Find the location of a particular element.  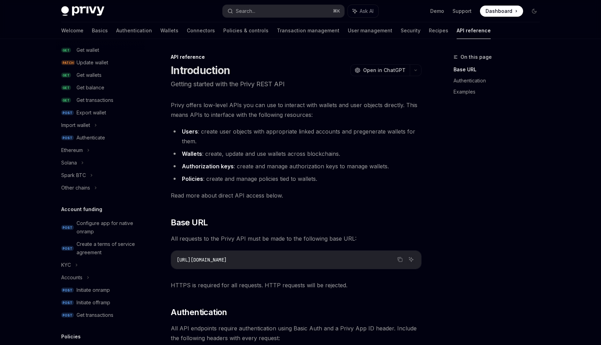

span: Ask AI is located at coordinates (367, 11).